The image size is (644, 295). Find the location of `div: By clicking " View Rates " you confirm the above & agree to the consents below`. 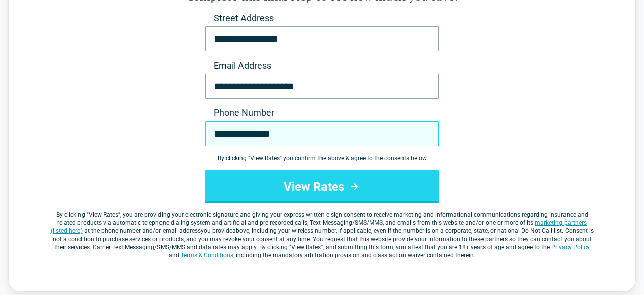

div: By clicking " View Rates " you confirm the above & agree to the consents below is located at coordinates (322, 158).